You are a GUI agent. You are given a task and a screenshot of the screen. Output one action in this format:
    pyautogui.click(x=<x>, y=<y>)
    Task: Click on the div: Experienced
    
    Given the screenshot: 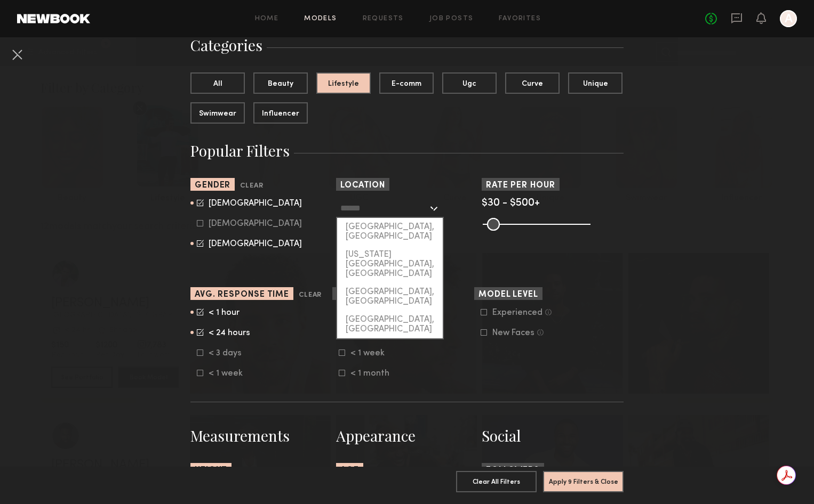 What is the action you would take?
    pyautogui.click(x=517, y=313)
    